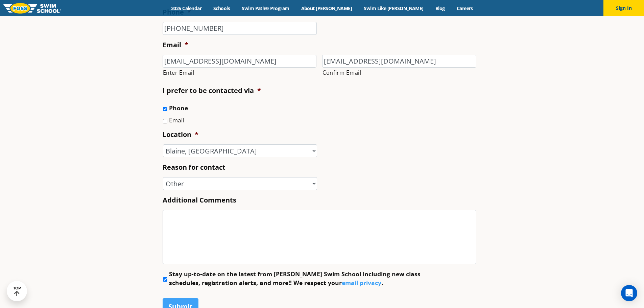 The height and width of the screenshot is (308, 644). What do you see at coordinates (212, 91) in the screenshot?
I see `label: I prefer to be contacted via` at bounding box center [212, 91].